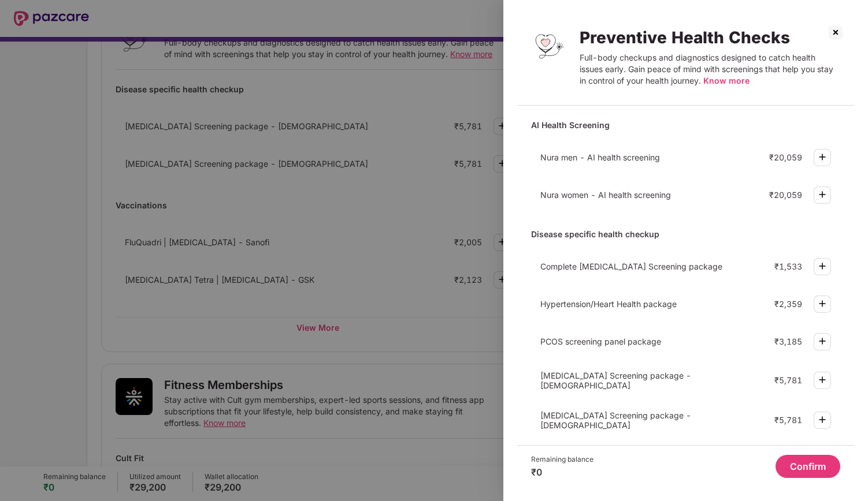 The height and width of the screenshot is (501, 868). What do you see at coordinates (599, 157) in the screenshot?
I see `span: Nura men - AI health screening` at bounding box center [599, 157].